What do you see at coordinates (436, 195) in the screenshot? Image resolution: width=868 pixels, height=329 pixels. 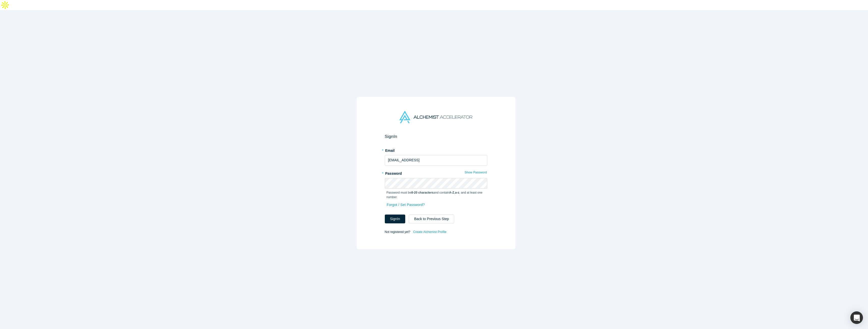 I see `p: Password must be and contain , , and at least one number.` at bounding box center [436, 195].